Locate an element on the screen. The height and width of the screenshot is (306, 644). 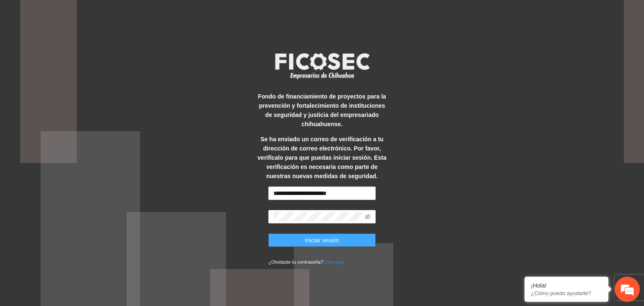
textarea: Escriba su mensaje y pulse “Intro” is located at coordinates (82, 226).